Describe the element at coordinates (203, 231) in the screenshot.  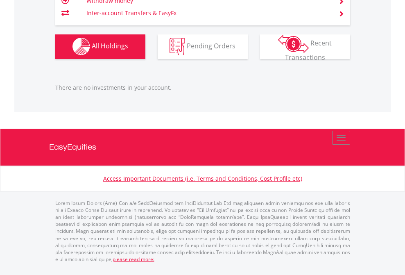
I see `p: Lorem Ipsum Dolors (Ame) Con a/e SeddOeiusmod tem InciDiduntut Lab Etd mag aliquaen admin veniamq...` at that location.